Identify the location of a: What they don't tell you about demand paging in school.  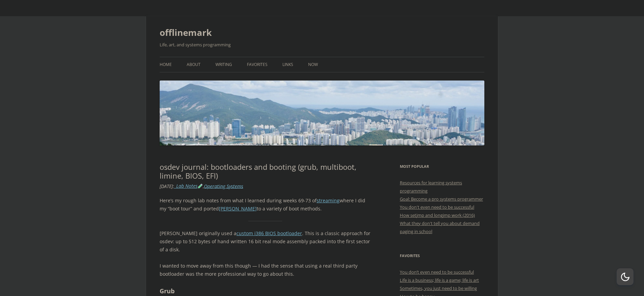
(440, 227).